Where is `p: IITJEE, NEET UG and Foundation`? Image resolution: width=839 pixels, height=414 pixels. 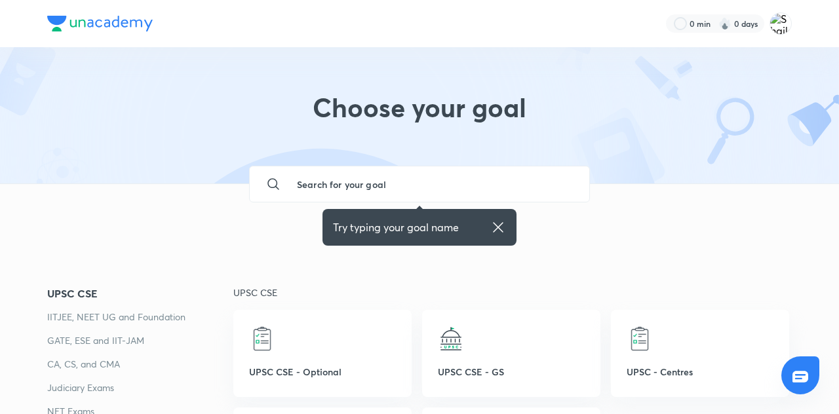 p: IITJEE, NEET UG and Foundation is located at coordinates (140, 317).